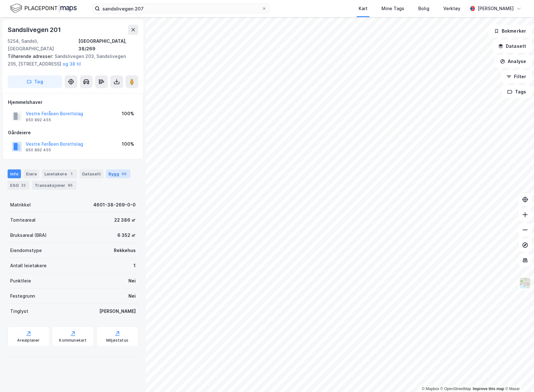 The width and height of the screenshot is (534, 392). I want to click on button: Tags, so click(516, 92).